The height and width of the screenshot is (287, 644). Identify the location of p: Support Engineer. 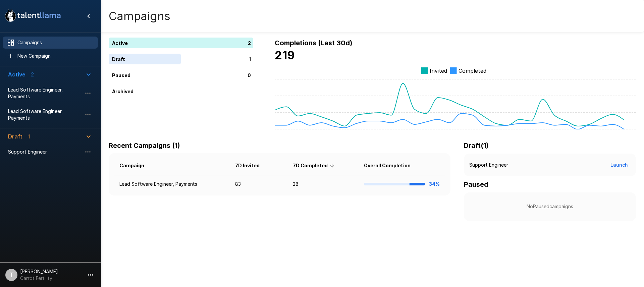
(488, 165).